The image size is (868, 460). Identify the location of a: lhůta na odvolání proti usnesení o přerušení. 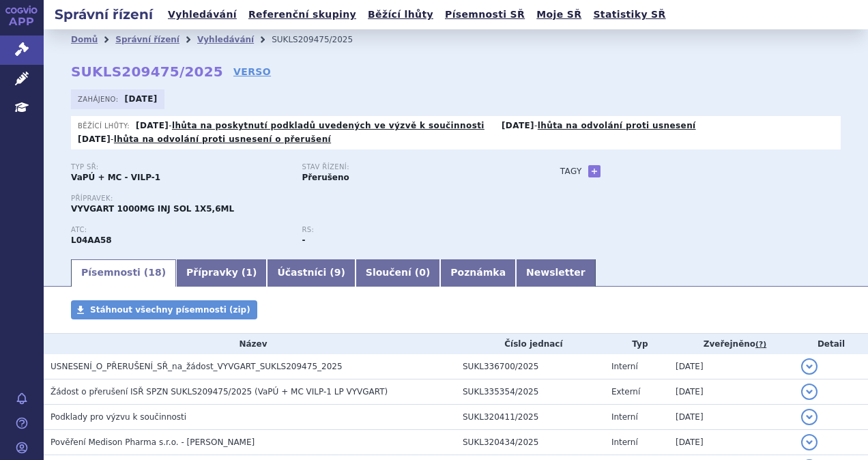
(222, 139).